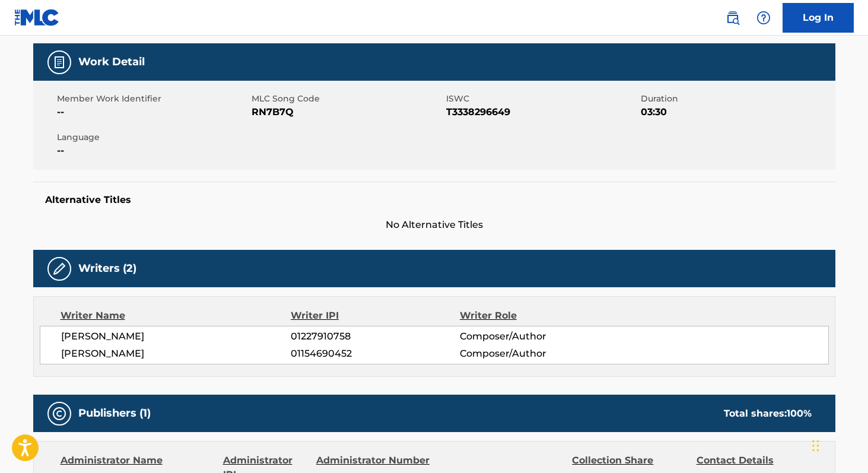 Image resolution: width=868 pixels, height=473 pixels. Describe the element at coordinates (768, 413) in the screenshot. I see `div: Total shares:` at that location.